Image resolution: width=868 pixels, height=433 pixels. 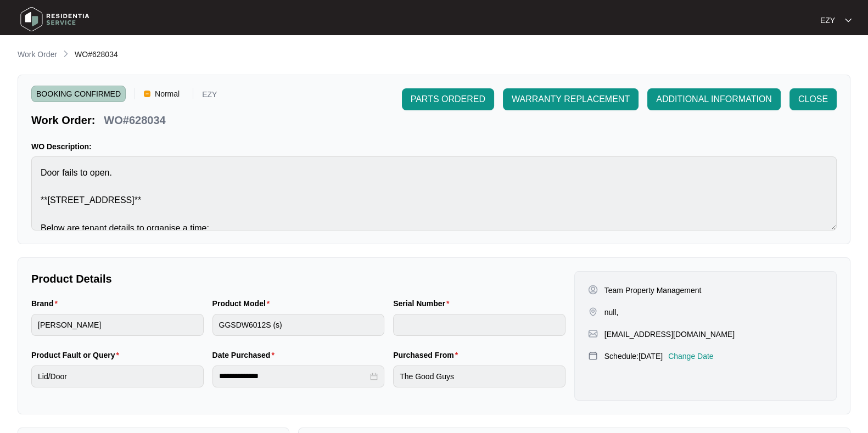 What do you see at coordinates (448, 99) in the screenshot?
I see `span: PARTS ORDERED` at bounding box center [448, 99].